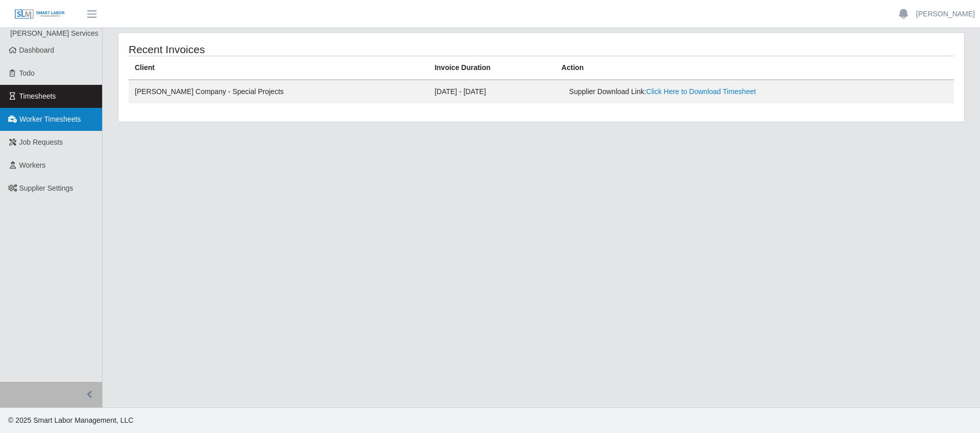 This screenshot has width=980, height=433. What do you see at coordinates (41, 142) in the screenshot?
I see `span: Job Requests` at bounding box center [41, 142].